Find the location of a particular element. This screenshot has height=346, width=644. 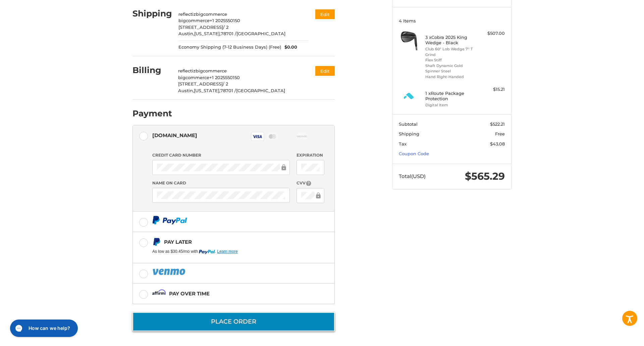

span: Economy Shipping (7-12 Business Days) (Free) is located at coordinates (230, 47).